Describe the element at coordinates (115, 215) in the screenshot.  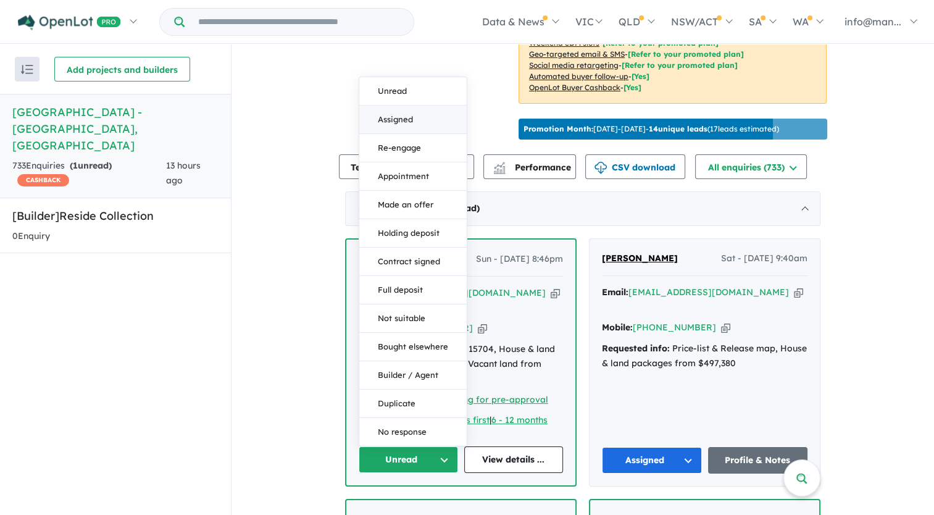
I see `h5: [Builder] Reside Collection` at that location.